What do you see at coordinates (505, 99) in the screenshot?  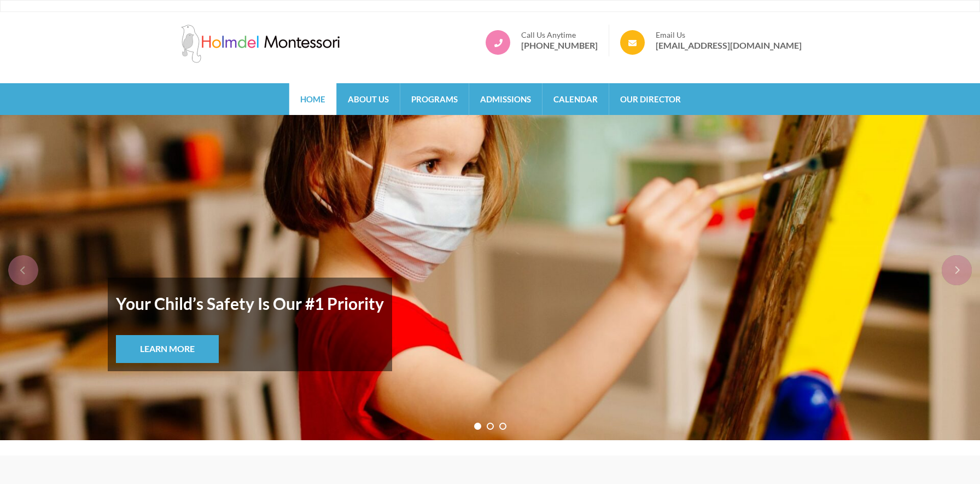 I see `a: Admissions` at bounding box center [505, 99].